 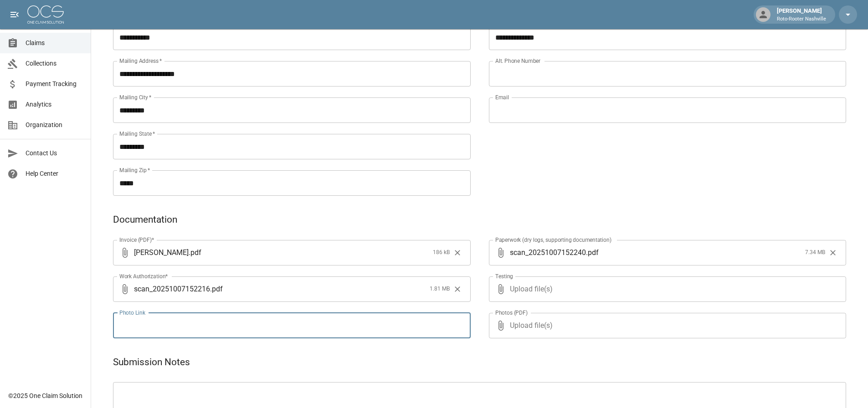 I want to click on span: Collections, so click(x=55, y=64).